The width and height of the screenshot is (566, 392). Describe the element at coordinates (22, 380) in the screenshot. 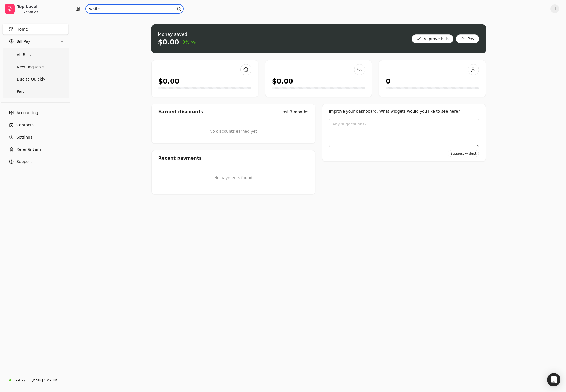

I see `div: Last sync:` at that location.